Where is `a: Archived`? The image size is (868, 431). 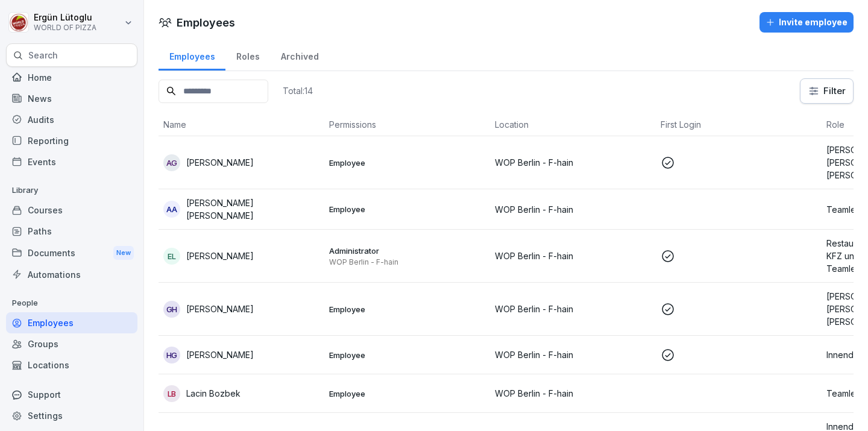 a: Archived is located at coordinates (300, 55).